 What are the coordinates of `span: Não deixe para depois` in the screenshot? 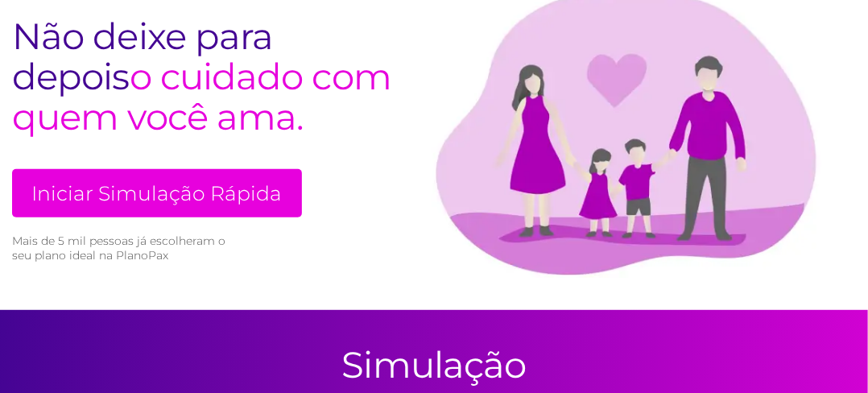 It's located at (143, 55).